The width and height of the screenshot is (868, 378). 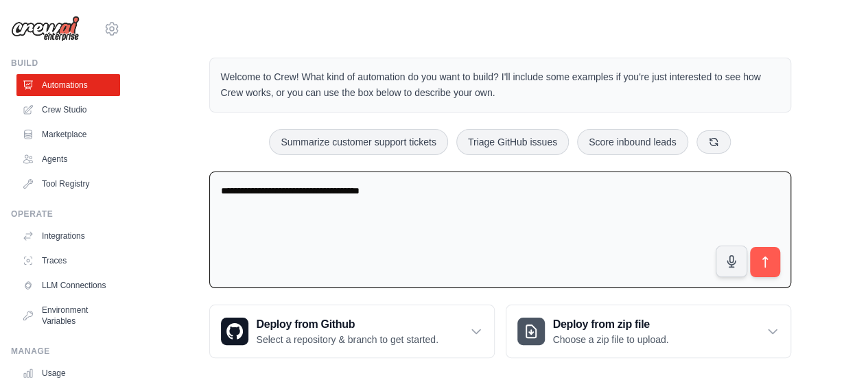 I want to click on p: Welcome to Crew! What kind of automation do you want to build? I'll include some examples if you'..., so click(x=500, y=85).